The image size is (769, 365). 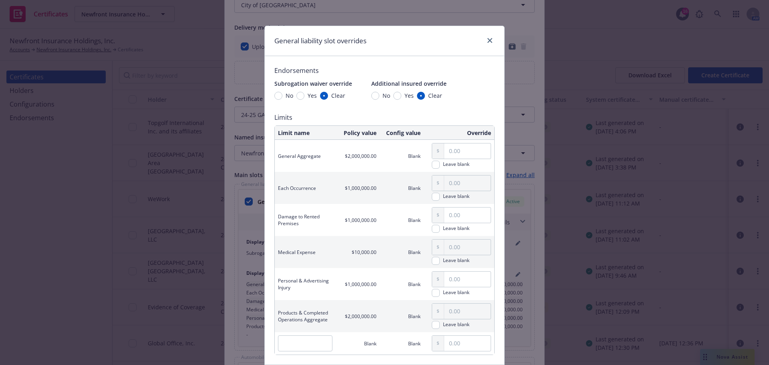 I want to click on span: Subrogation waiver override, so click(x=313, y=83).